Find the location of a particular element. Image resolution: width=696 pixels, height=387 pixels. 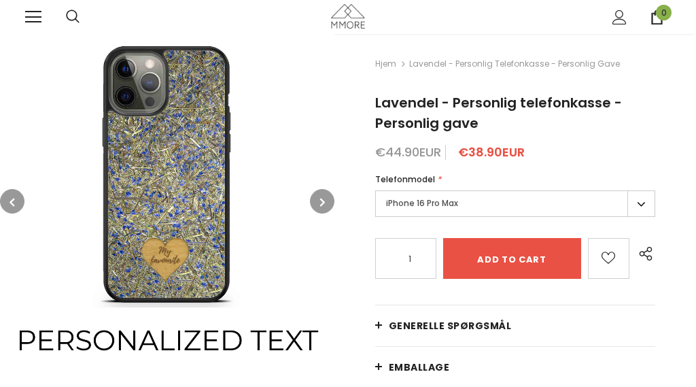

span: €44.90EUR is located at coordinates (408, 152).